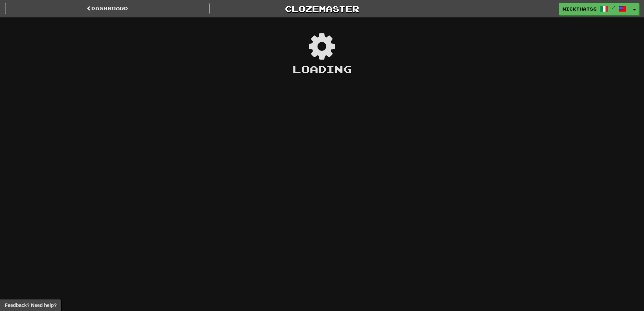  Describe the element at coordinates (31, 305) in the screenshot. I see `span: Open feedback widget` at that location.